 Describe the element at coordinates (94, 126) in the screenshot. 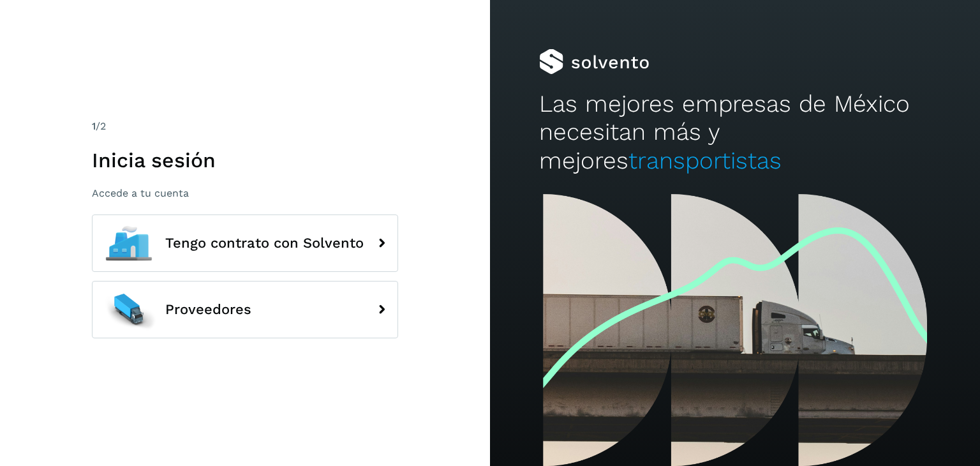

I see `span: 1` at that location.